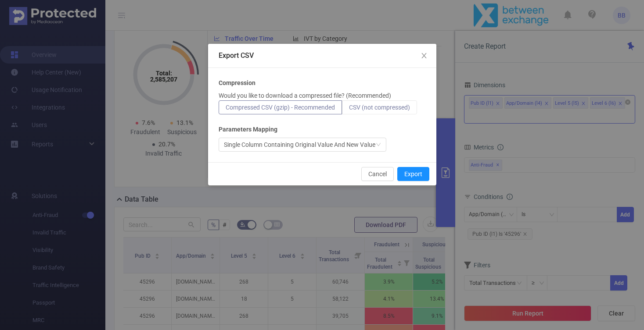 This screenshot has height=330, width=644. Describe the element at coordinates (305, 96) in the screenshot. I see `p: Would you like to download a compressed file? (Recommended)` at that location.